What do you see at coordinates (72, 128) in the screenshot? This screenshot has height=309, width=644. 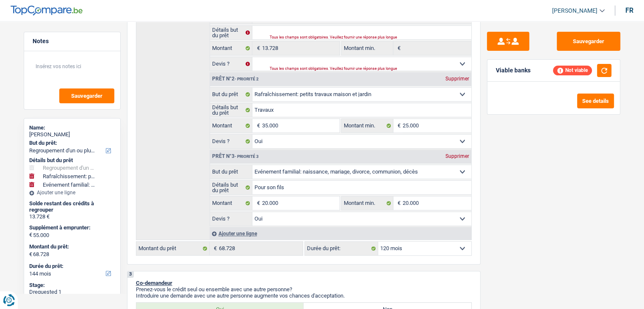 I see `div: Name:` at bounding box center [72, 128].